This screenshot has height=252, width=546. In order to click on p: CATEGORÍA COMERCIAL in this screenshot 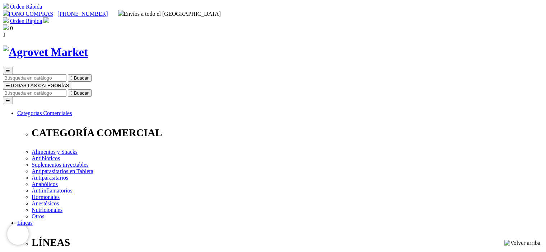, I will do `click(287, 133)`.